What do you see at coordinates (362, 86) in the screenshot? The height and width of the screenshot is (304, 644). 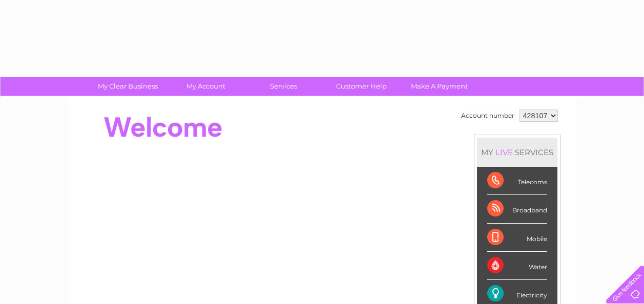 I see `a: Customer Help` at bounding box center [362, 86].